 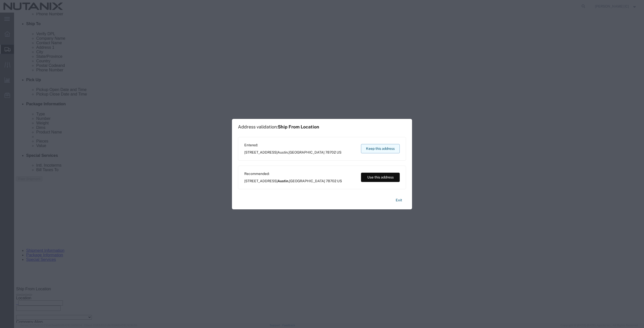 What do you see at coordinates (293, 174) in the screenshot?
I see `span: Recommended:` at bounding box center [293, 174].